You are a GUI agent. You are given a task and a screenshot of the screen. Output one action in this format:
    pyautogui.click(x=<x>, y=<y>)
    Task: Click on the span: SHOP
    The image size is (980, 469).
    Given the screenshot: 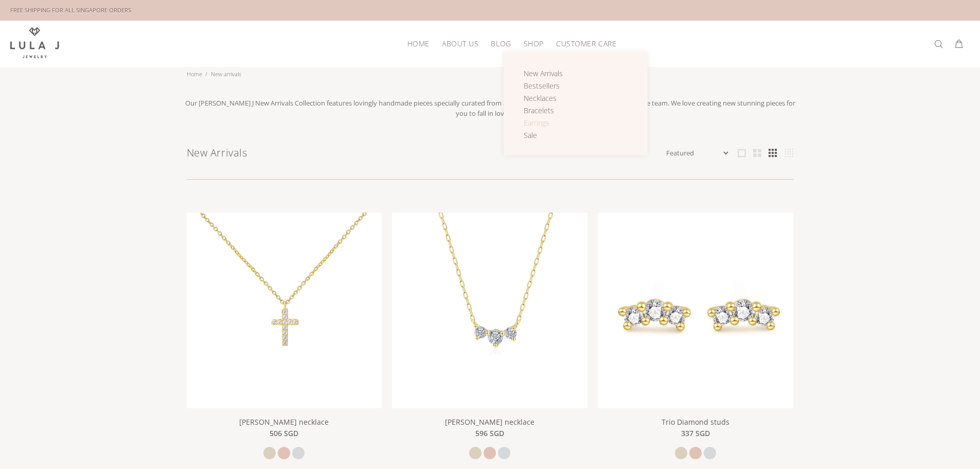 What is the action you would take?
    pyautogui.click(x=534, y=43)
    